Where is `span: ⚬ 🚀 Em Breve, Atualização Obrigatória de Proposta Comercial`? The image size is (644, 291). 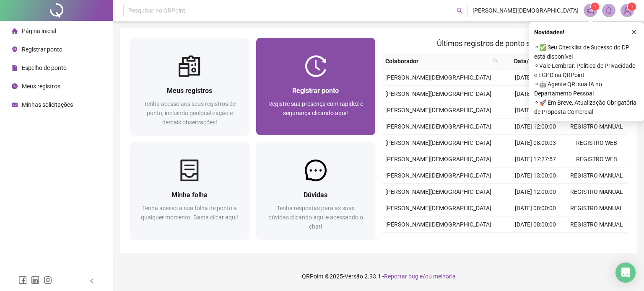 span: ⚬ 🚀 Em Breve, Atualização Obrigatória de Proposta Comercial is located at coordinates (587, 107).